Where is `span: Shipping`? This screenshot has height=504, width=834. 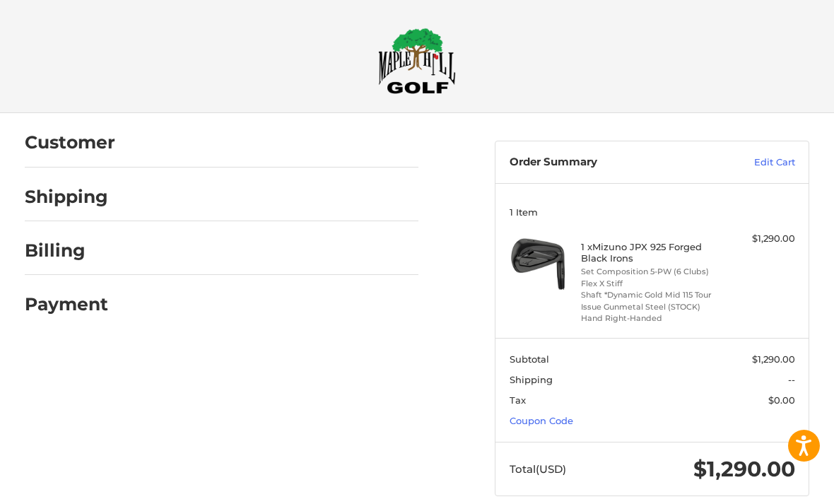 span: Shipping is located at coordinates (531, 379).